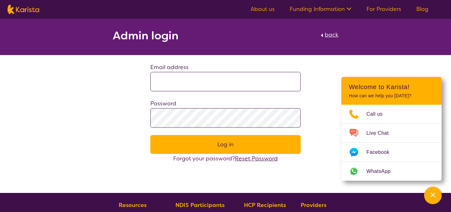 The height and width of the screenshot is (212, 451). I want to click on h2: Admin login, so click(146, 36).